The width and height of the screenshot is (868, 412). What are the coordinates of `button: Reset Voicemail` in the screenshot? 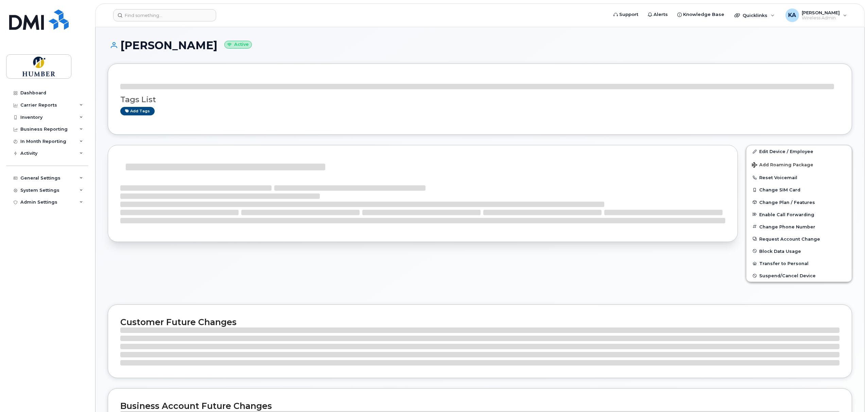 It's located at (799, 178).